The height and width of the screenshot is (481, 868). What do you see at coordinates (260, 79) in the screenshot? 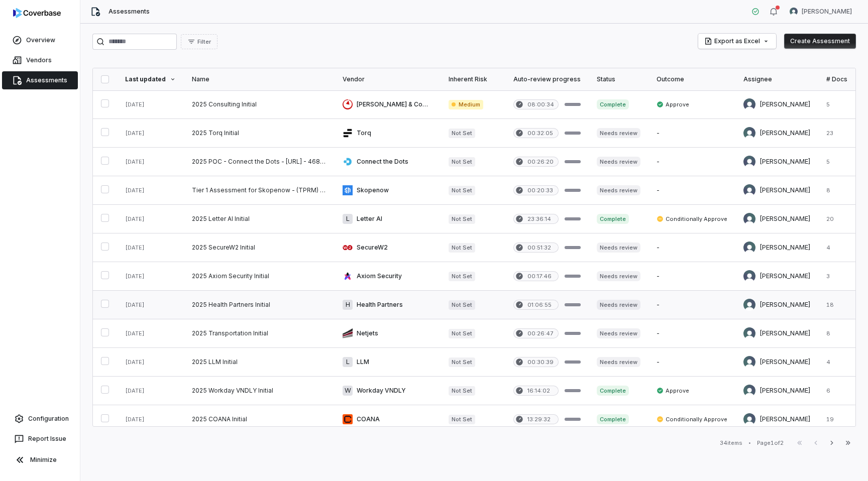
I see `div: Name` at bounding box center [260, 79].